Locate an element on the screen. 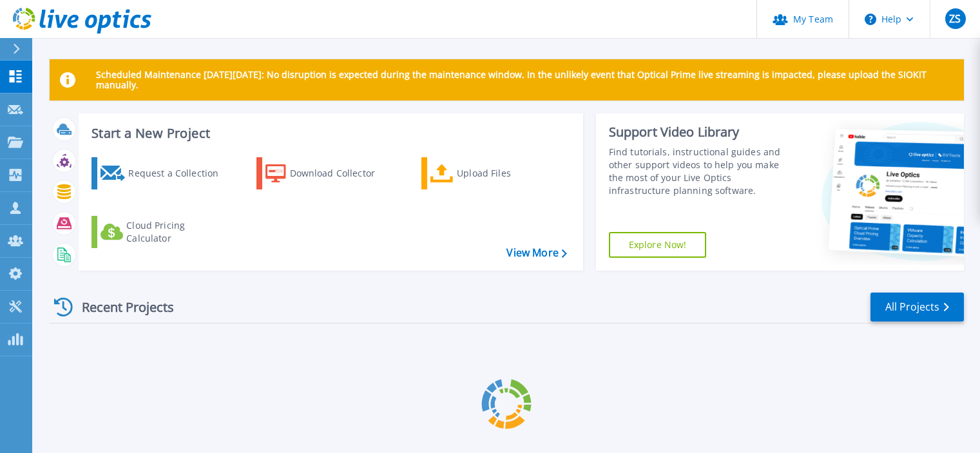  div: Find tutorials, instructional guides and other support videos to help you make the most of your L... is located at coordinates (701, 171).